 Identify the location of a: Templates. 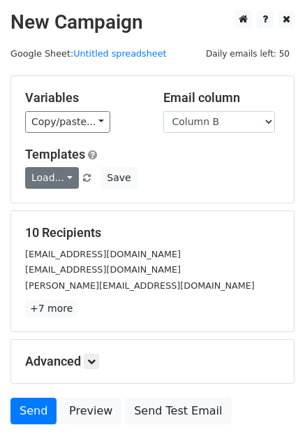
(55, 154).